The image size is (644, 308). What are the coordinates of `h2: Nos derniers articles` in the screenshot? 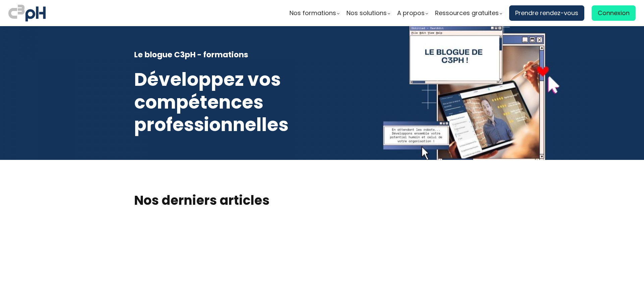 It's located at (322, 200).